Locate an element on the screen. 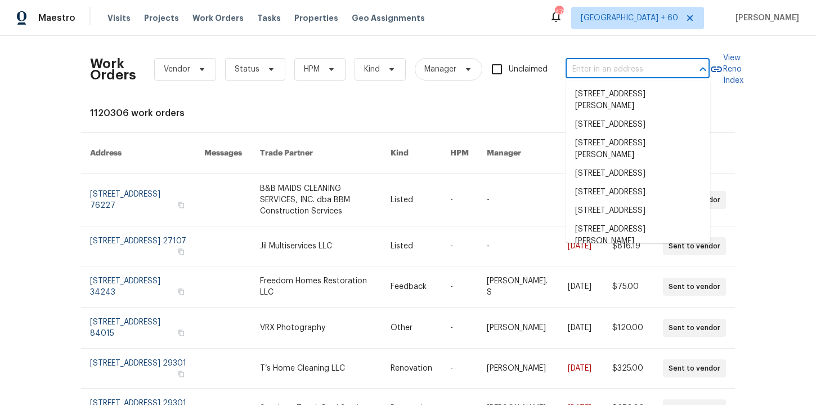 The image size is (816, 405). span: Tasks is located at coordinates (269, 18).